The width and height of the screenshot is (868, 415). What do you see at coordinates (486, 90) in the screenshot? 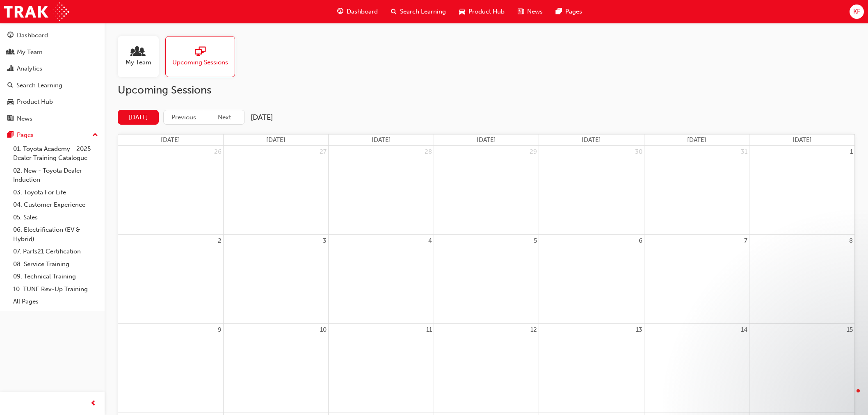
I see `h2: Upcoming Sessions` at bounding box center [486, 90].